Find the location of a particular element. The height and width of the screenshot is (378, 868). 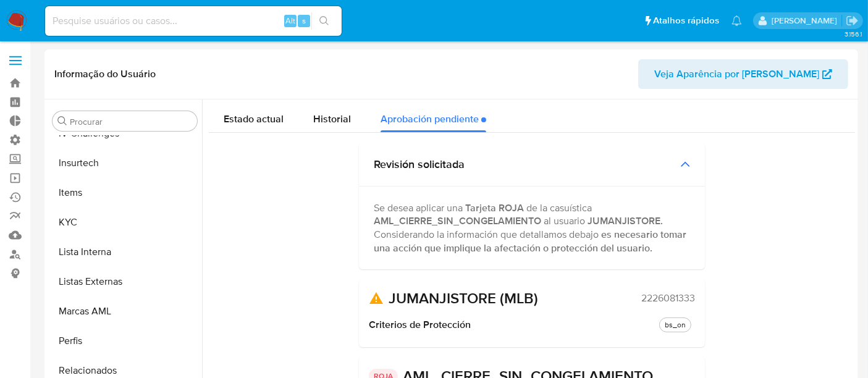

p: alexandra.macedo@mercadolivre.com is located at coordinates (807, 20).